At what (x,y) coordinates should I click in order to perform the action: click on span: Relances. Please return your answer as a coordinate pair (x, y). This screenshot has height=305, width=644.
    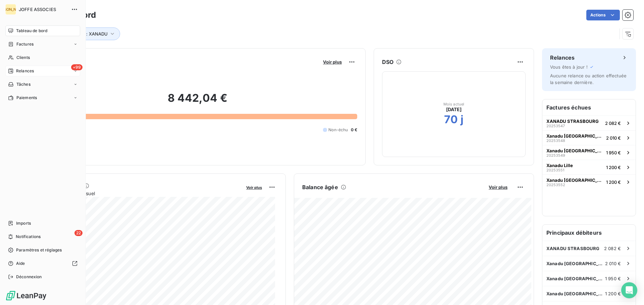
    Looking at the image, I should click on (25, 71).